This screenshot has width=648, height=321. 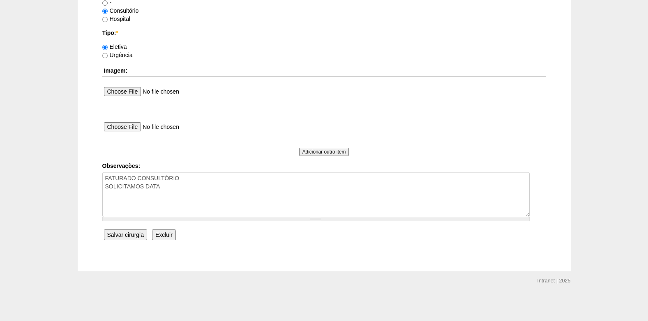 What do you see at coordinates (324, 166) in the screenshot?
I see `label: Observações:` at bounding box center [324, 166].